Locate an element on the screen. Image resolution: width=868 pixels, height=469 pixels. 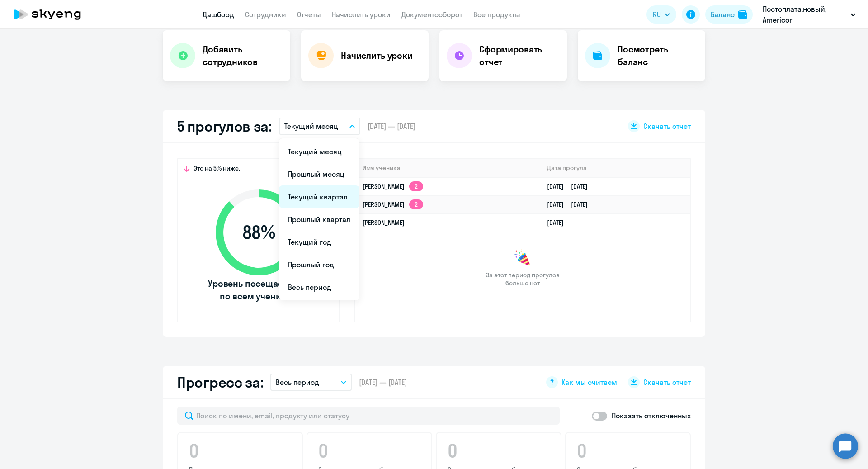
p: Постоплата.новый, Americor is located at coordinates (805, 14).